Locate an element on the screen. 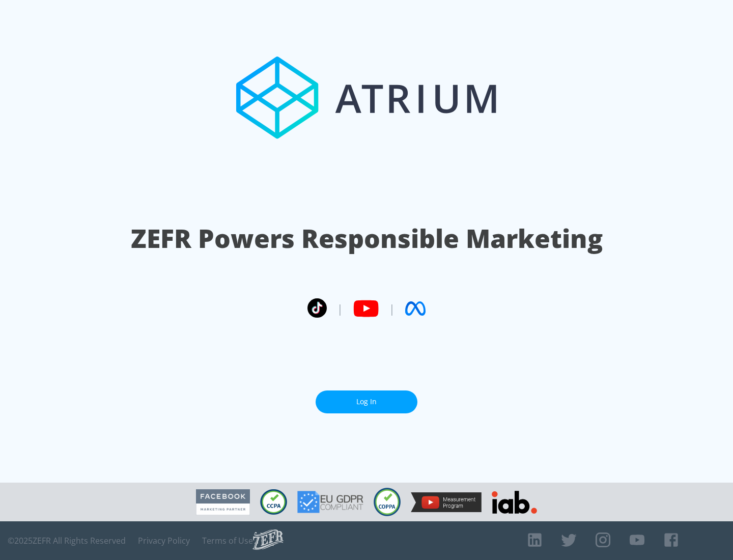  img: YouTube Measurement Program is located at coordinates (446, 502).